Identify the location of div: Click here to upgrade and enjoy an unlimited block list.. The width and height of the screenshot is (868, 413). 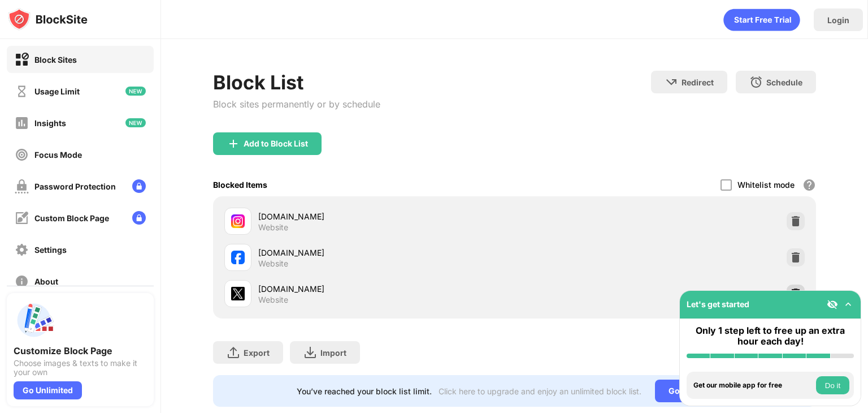
(540, 391).